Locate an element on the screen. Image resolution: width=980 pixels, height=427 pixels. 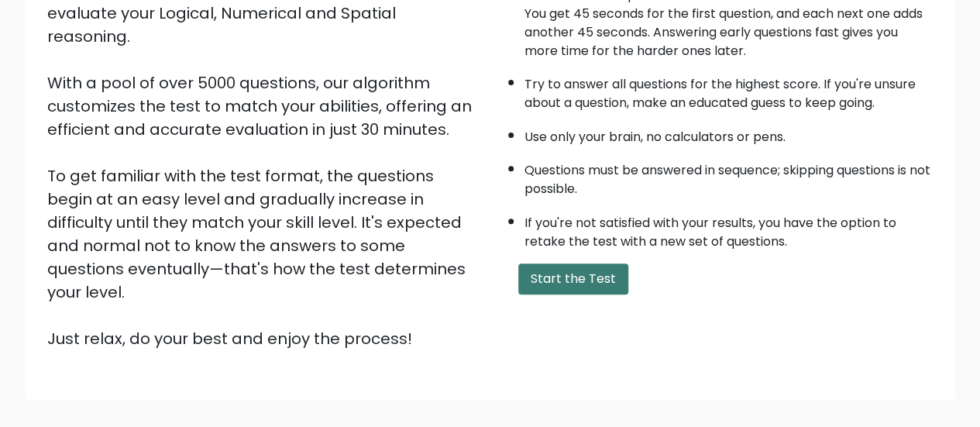
li: Try to answer all questions for the highest score. If you're unsure about a question, make an edu... is located at coordinates (729, 90).